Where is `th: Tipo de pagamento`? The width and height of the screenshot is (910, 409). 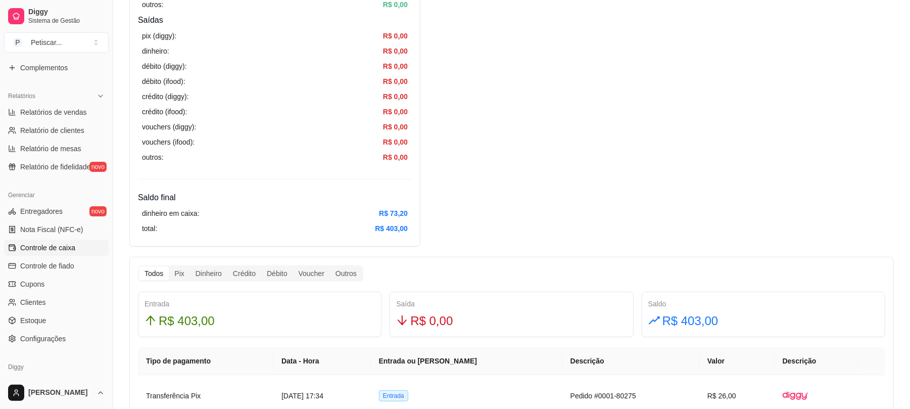
th: Tipo de pagamento is located at coordinates (206, 361).